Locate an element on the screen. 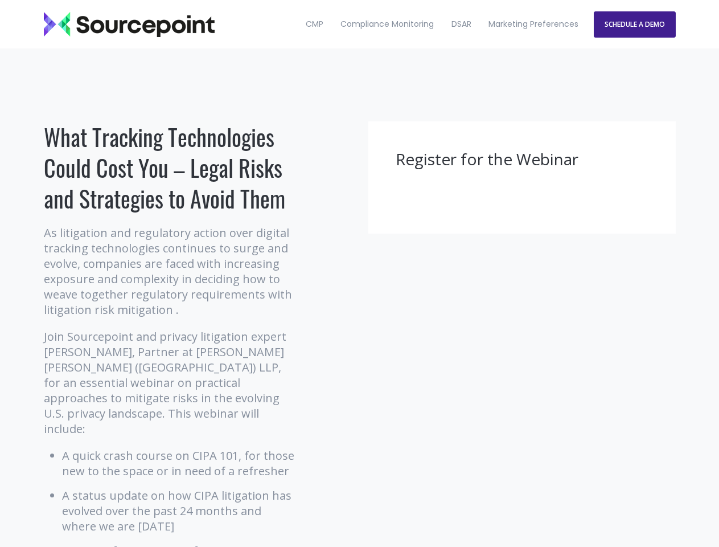 This screenshot has height=547, width=719. h1: What Tracking Technologies Could Cost You – Legal Risks and Strategies to Avoid Them is located at coordinates (170, 167).